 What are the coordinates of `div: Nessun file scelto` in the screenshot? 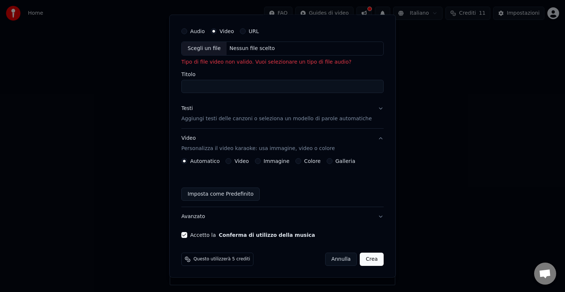 It's located at (252, 49).